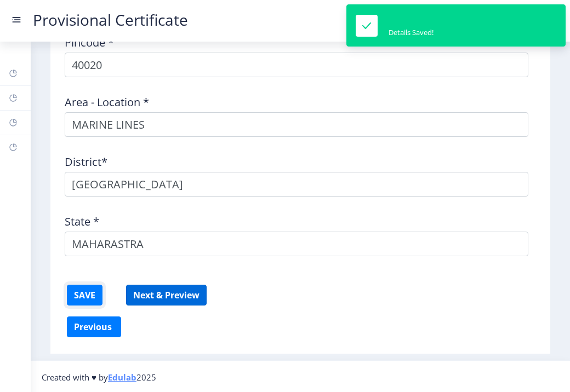 Image resolution: width=570 pixels, height=392 pixels. I want to click on span: Created with ♥ by 2025, so click(99, 377).